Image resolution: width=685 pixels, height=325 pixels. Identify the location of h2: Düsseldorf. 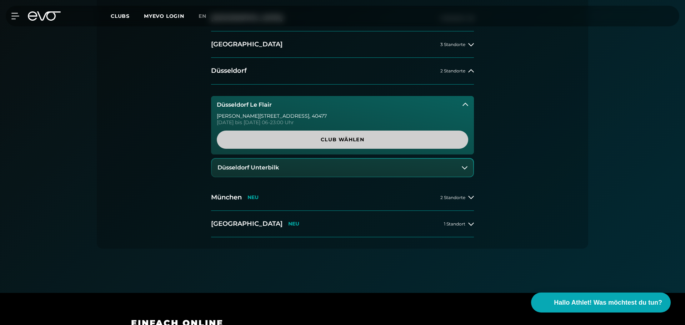
(229, 71).